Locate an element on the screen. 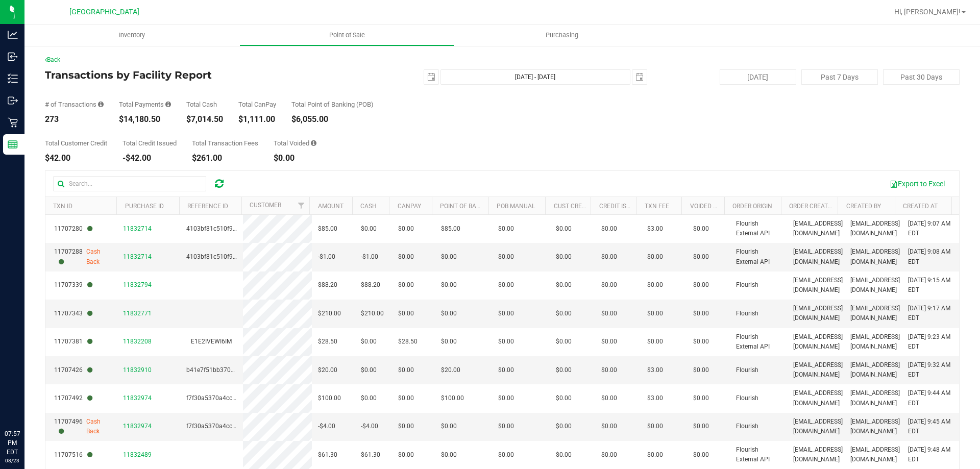 Image resolution: width=980 pixels, height=469 pixels. span: $20.00 is located at coordinates (451, 370).